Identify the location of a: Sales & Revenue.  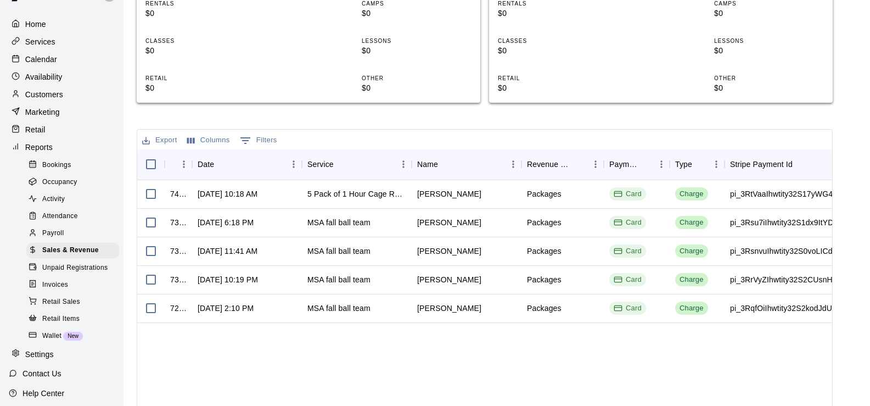
(75, 250).